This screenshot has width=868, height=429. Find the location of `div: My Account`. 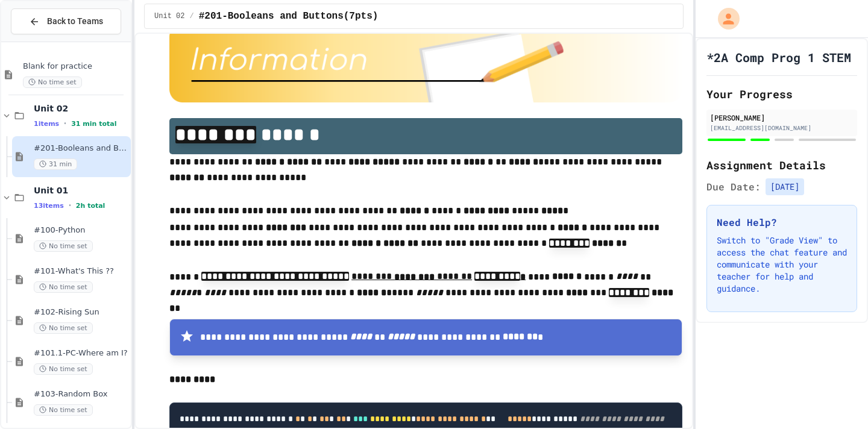

div: My Account is located at coordinates (724, 19).